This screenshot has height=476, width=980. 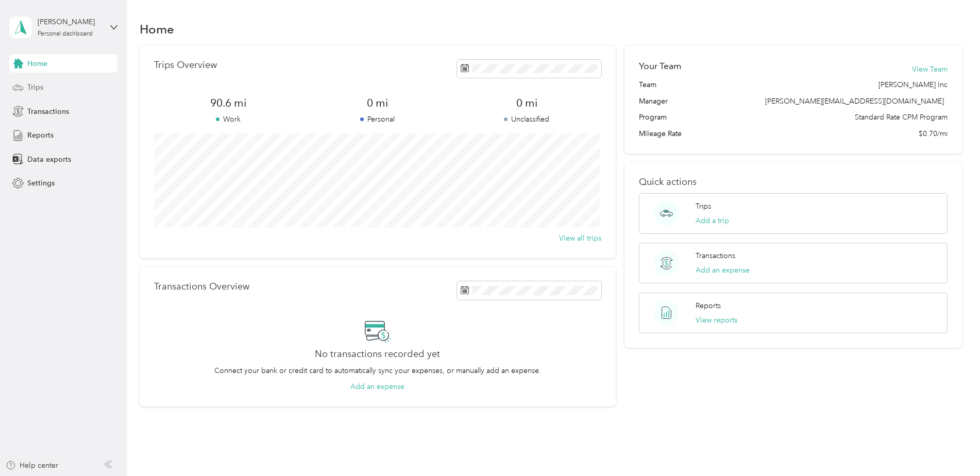 I want to click on p: Trips Overview, so click(x=186, y=65).